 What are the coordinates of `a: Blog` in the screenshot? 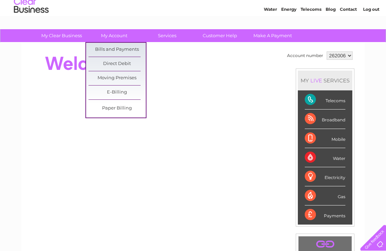 It's located at (331, 32).